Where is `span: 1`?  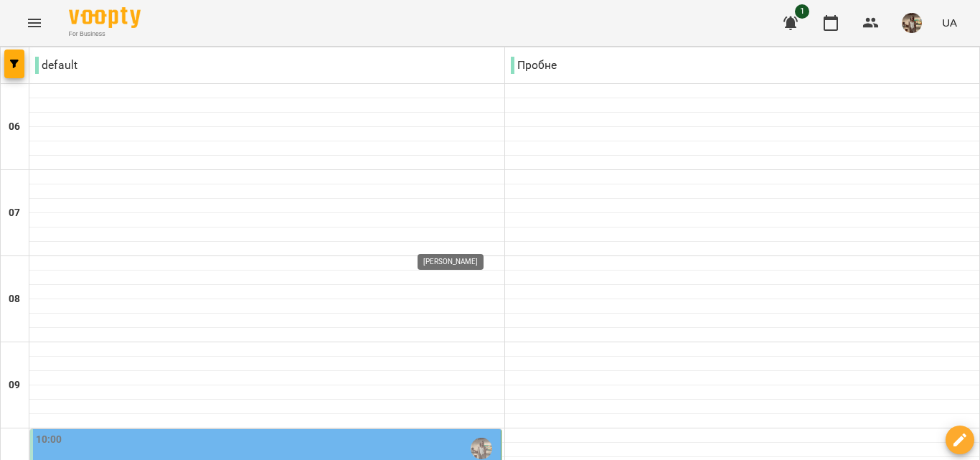
span: 1 is located at coordinates (802, 11).